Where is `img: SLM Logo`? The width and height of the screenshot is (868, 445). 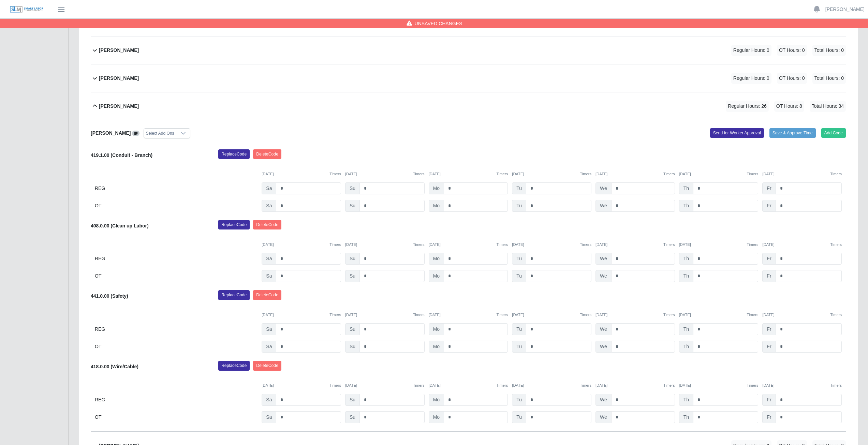
img: SLM Logo is located at coordinates (26, 9).